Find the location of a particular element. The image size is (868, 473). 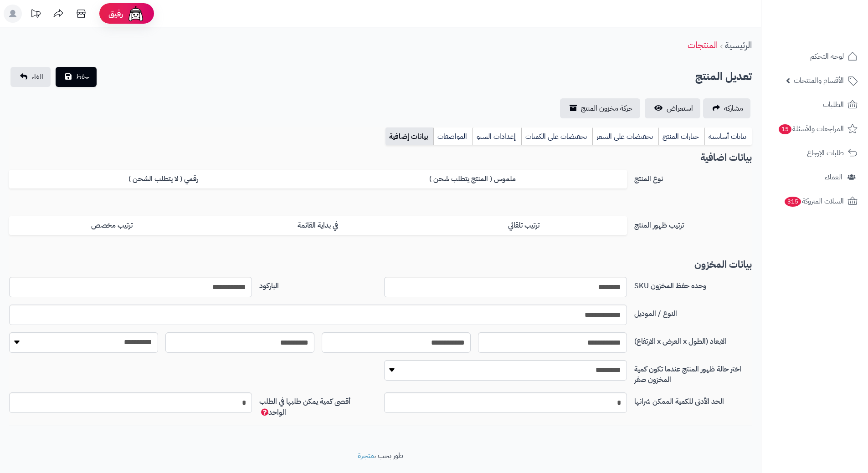

a: السلات المتروكة315 is located at coordinates (815, 201).